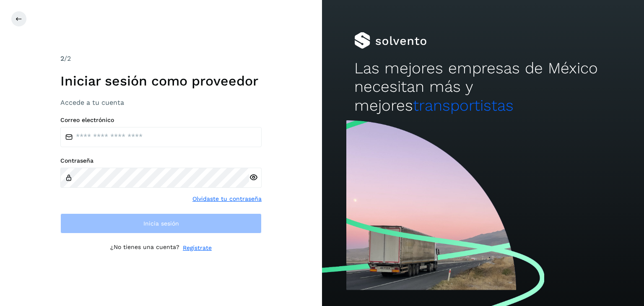 This screenshot has width=644, height=306. I want to click on p: ¿No tienes una cuenta?, so click(145, 248).